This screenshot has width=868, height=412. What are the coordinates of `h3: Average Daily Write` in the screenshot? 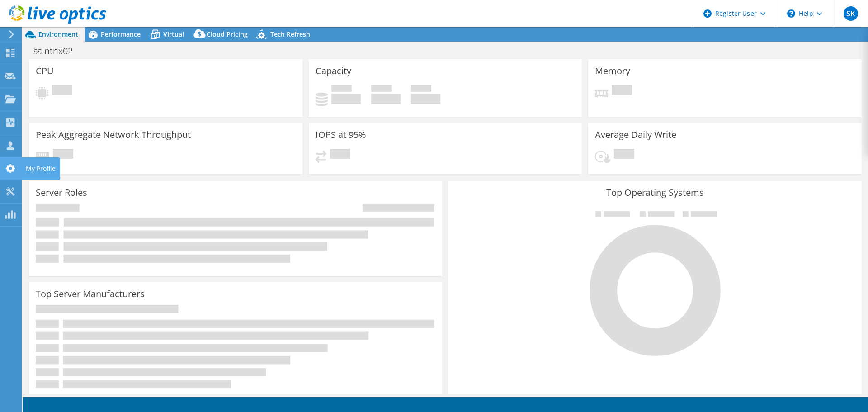 It's located at (636, 134).